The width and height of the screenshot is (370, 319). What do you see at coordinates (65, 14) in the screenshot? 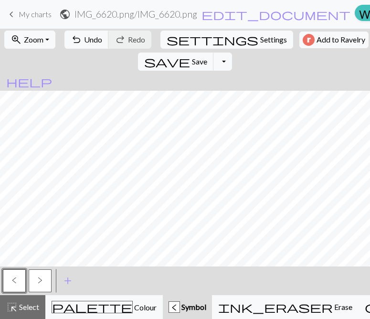
I see `span: public` at bounding box center [65, 14].